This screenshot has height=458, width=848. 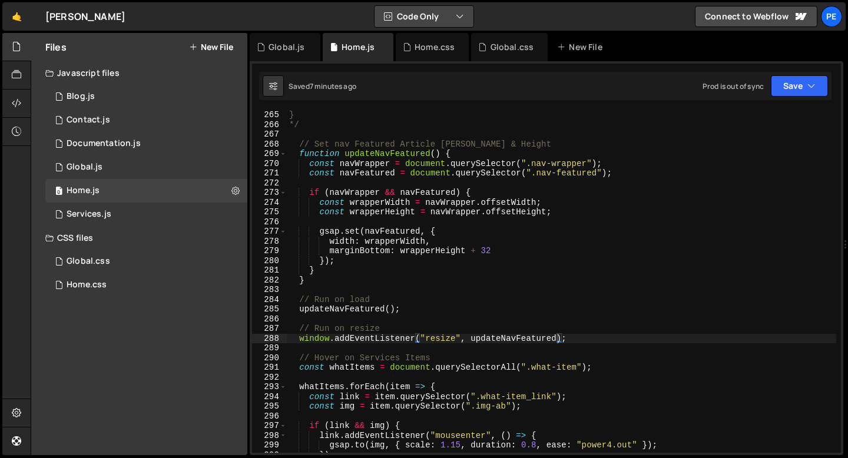 What do you see at coordinates (146, 214) in the screenshot?
I see `div: 17084/47187.js` at bounding box center [146, 214].